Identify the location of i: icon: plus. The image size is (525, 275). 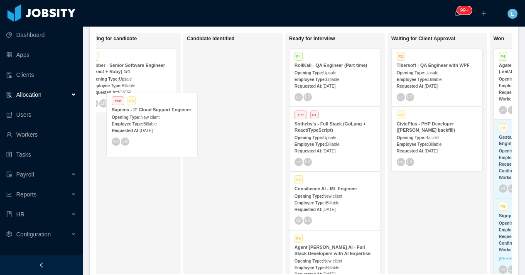
(484, 13).